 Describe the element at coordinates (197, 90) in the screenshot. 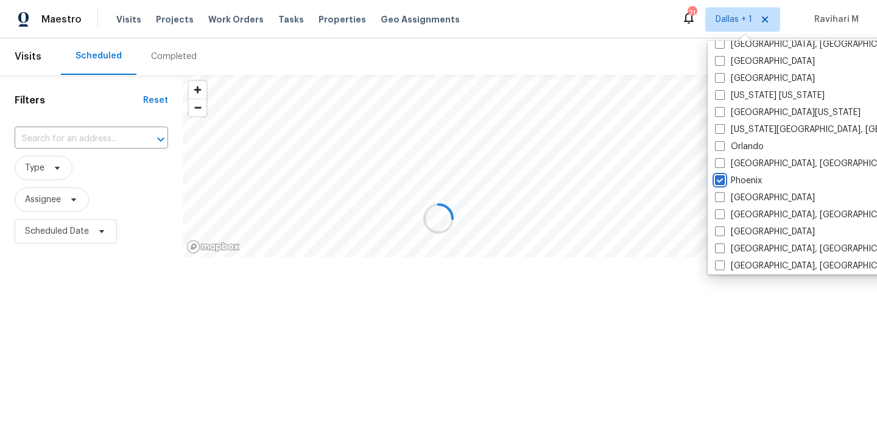

I see `span: Zoom in` at that location.